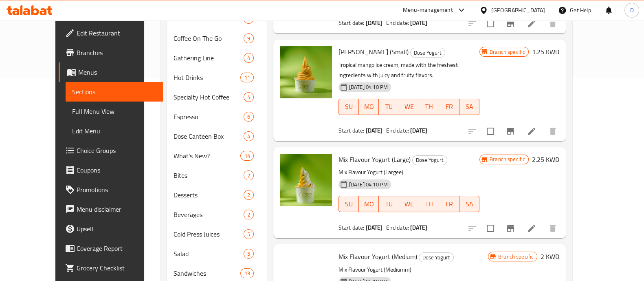  Describe the element at coordinates (217, 117) in the screenshot. I see `div: Espresso6` at that location.